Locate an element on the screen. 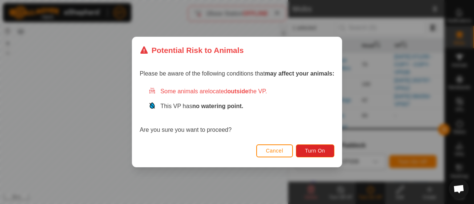  div: Open chat is located at coordinates (459, 189).